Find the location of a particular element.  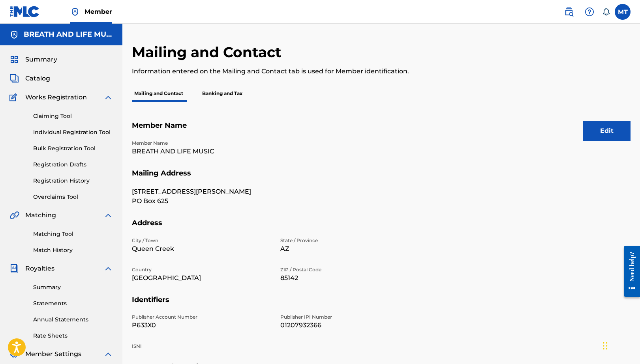

div: User Menu is located at coordinates (622, 12).